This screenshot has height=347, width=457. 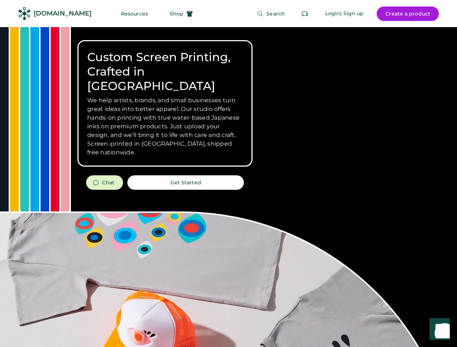 I want to click on h3: We help artists, brands, and small businesses turn great ideas into better apparel. Our studio of..., so click(x=165, y=127).